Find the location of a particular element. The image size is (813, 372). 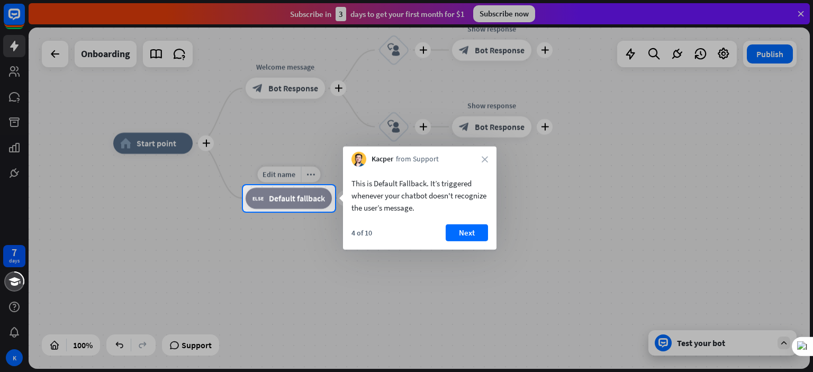

div: This is Default Fallback. It’s triggered whenever your chatbot doesn't recognize the user’s message. is located at coordinates (420, 195).